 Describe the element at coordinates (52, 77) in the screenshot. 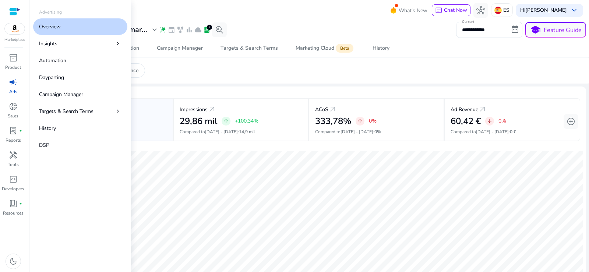

I see `p: Dayparting` at that location.